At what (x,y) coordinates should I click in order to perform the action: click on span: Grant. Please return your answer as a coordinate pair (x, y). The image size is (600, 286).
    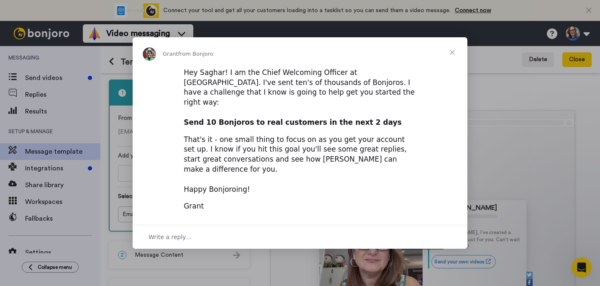
    Looking at the image, I should click on (170, 54).